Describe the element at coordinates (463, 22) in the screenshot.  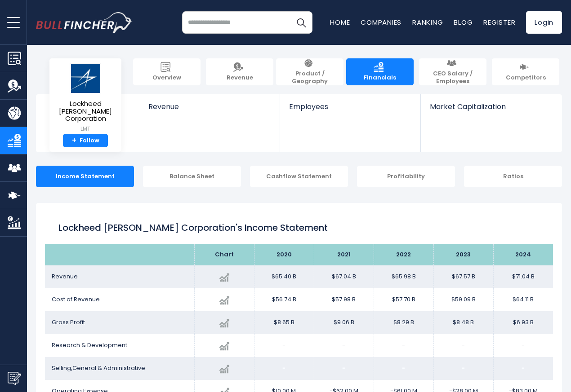
I see `a: Blog` at that location.